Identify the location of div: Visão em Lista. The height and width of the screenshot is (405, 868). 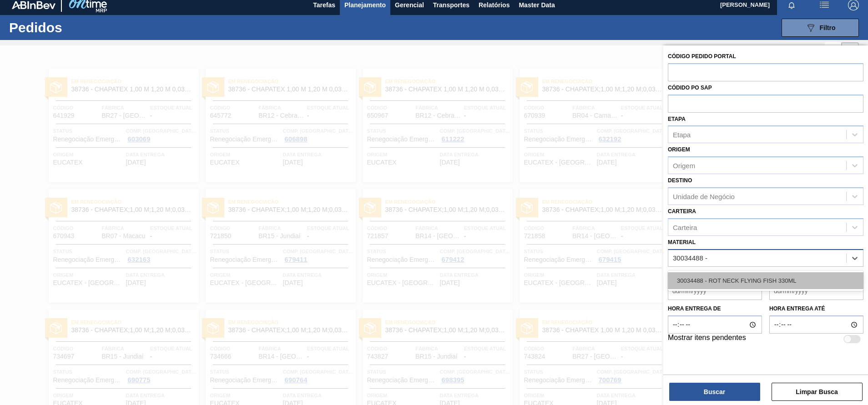
(833, 51).